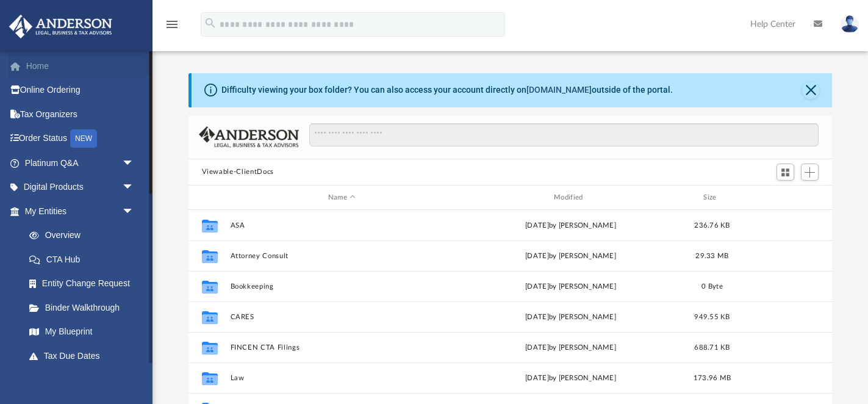 The height and width of the screenshot is (404, 868). Describe the element at coordinates (81, 332) in the screenshot. I see `a: My Blueprint` at that location.